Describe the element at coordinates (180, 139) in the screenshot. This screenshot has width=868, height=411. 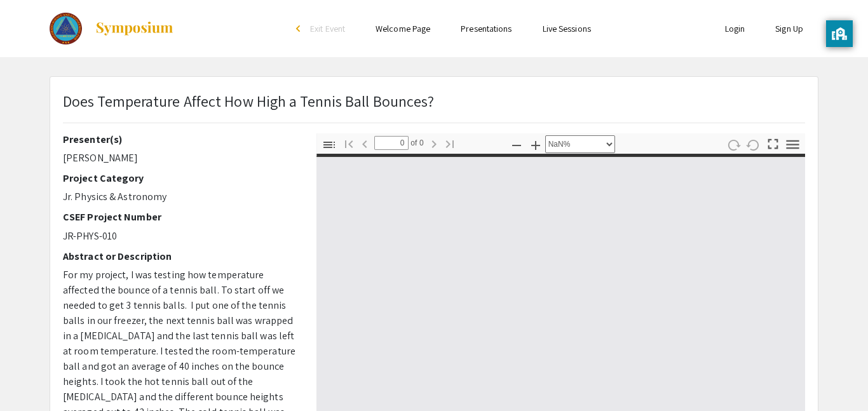
I see `h2: Presenter(s)` at that location.